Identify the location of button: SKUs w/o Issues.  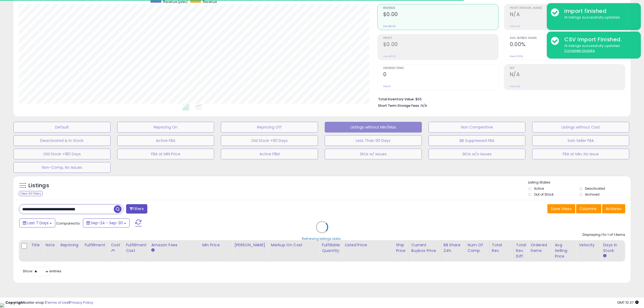
(477, 154).